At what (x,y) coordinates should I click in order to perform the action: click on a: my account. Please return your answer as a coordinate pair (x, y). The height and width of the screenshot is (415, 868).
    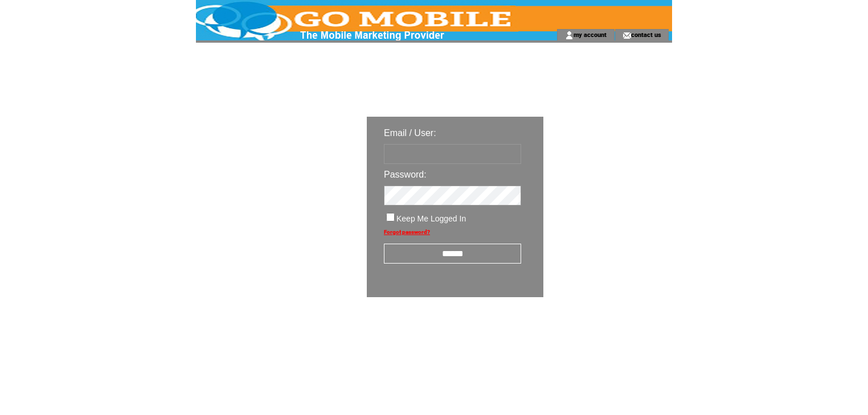
    Looking at the image, I should click on (590, 34).